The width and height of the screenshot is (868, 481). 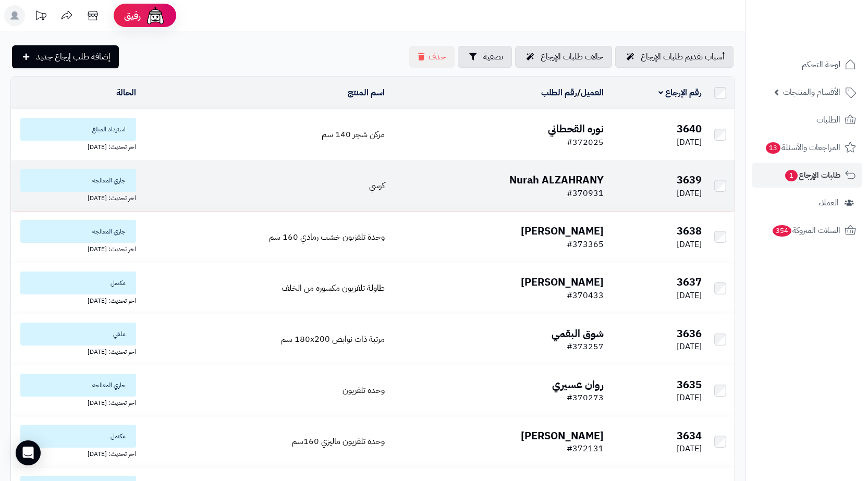 What do you see at coordinates (577, 384) in the screenshot?
I see `b: روان عسيري` at bounding box center [577, 384].